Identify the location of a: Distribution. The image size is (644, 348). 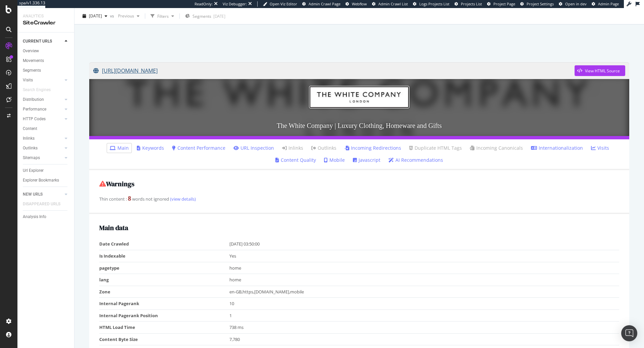
(43, 100).